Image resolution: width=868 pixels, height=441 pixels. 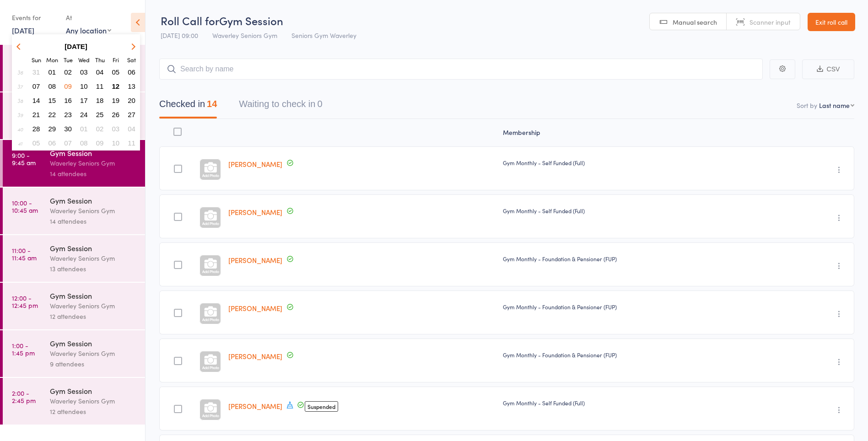 I want to click on button: 28, so click(x=36, y=128).